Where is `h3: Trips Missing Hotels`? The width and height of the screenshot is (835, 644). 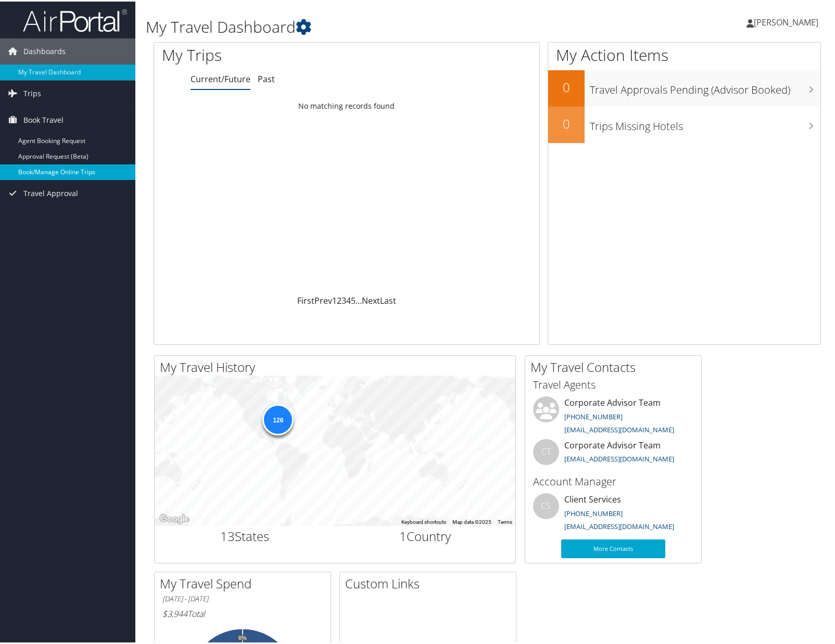
h3: Trips Missing Hotels is located at coordinates (705, 122).